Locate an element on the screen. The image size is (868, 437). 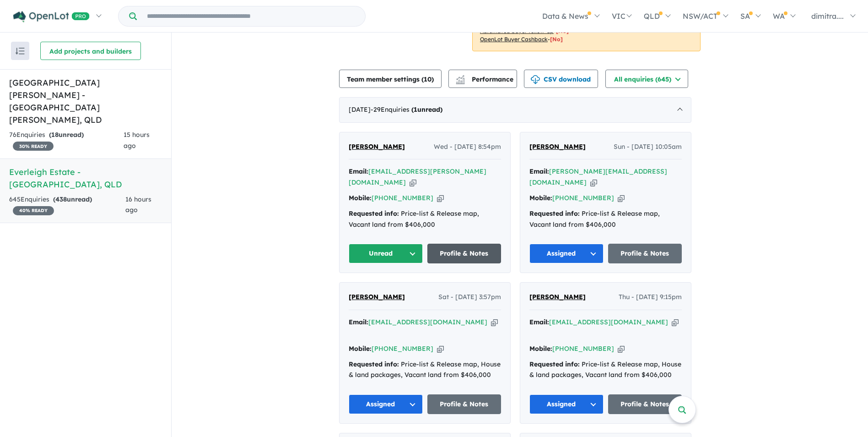
img: line-chart.svg is located at coordinates (461, 77).